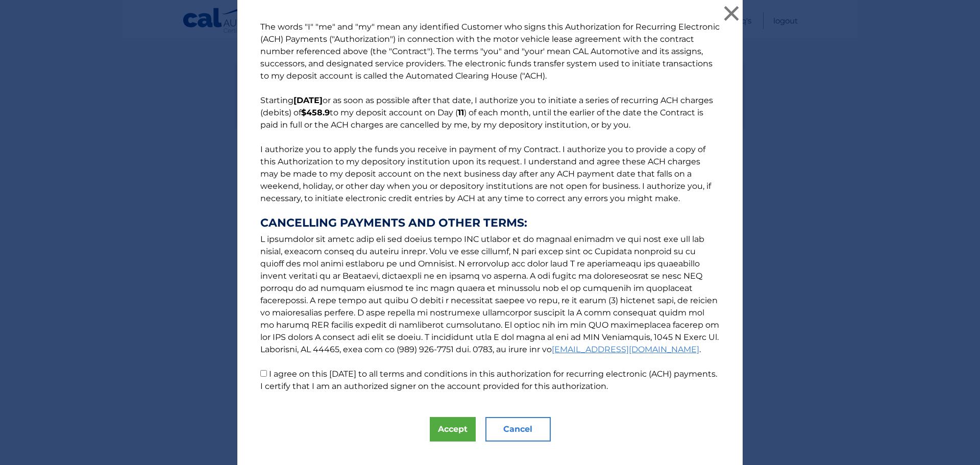  Describe the element at coordinates (453, 430) in the screenshot. I see `button: Accept` at that location.